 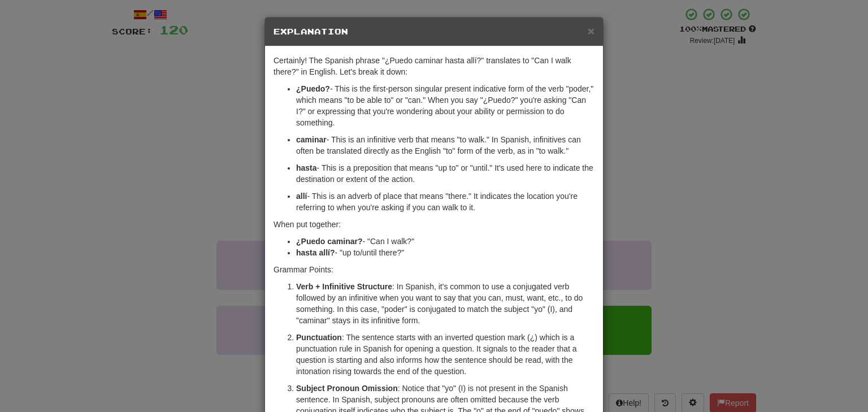 What do you see at coordinates (347, 388) in the screenshot?
I see `strong: Subject Pronoun Omission` at bounding box center [347, 388].